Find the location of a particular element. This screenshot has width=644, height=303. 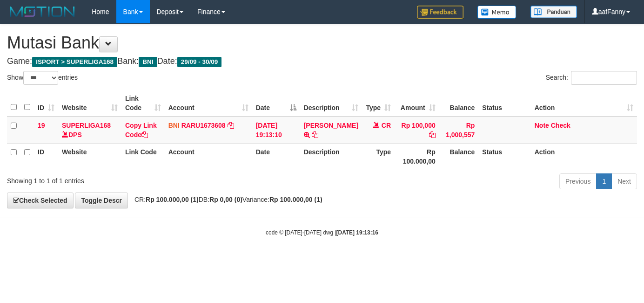

th: Date: activate to sort column descending is located at coordinates (275, 103).